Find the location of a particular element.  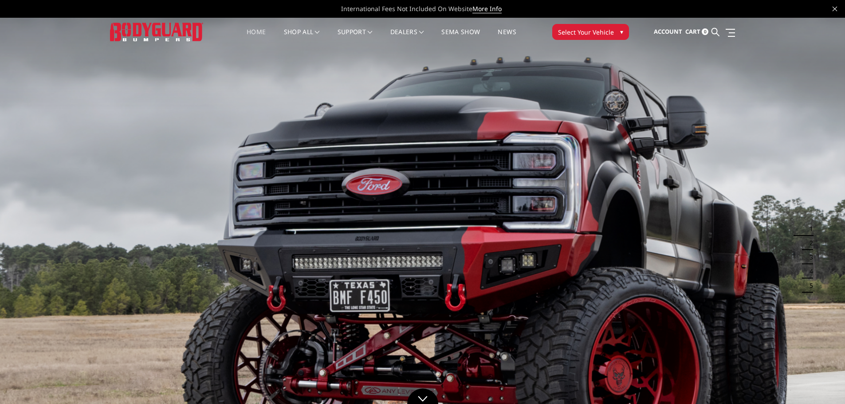

a: Dealers is located at coordinates (407, 37).